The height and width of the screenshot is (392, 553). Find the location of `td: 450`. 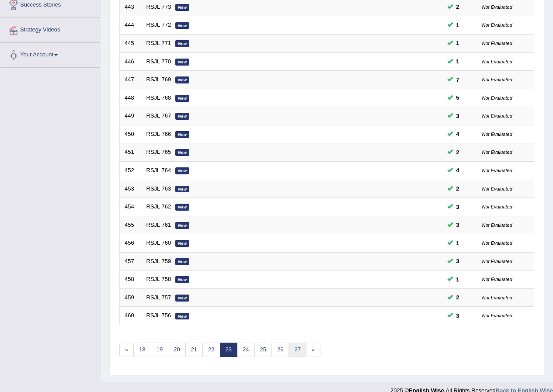

td: 450 is located at coordinates (130, 134).